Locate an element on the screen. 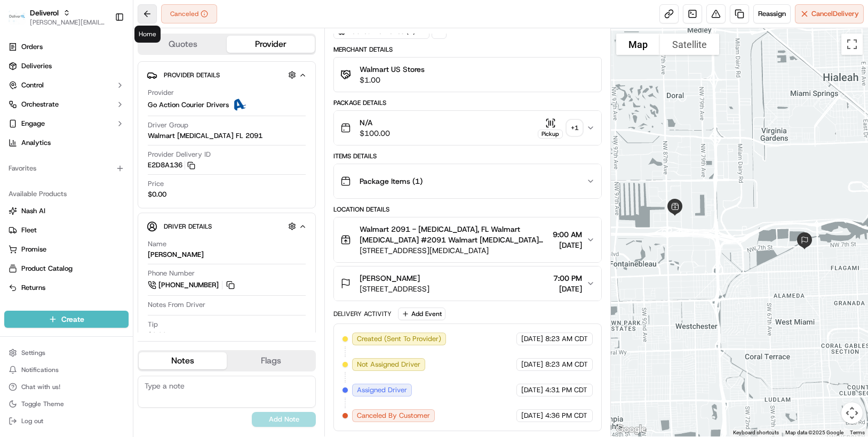 Image resolution: width=868 pixels, height=437 pixels. span: Settings is located at coordinates (33, 353).